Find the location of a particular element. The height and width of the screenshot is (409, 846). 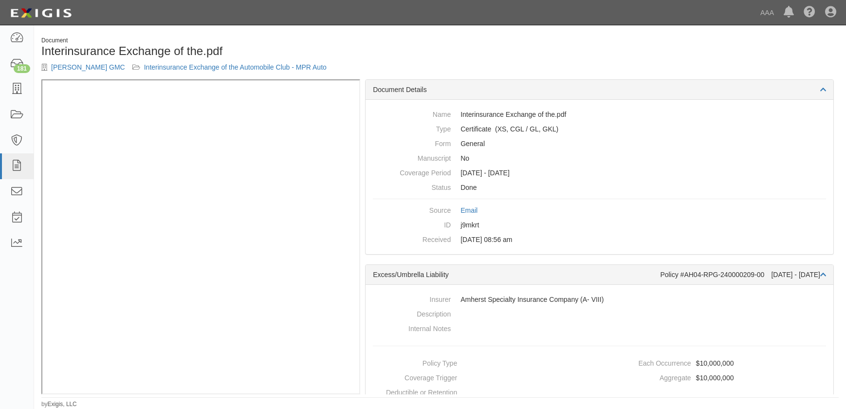

dt: Form is located at coordinates (412, 142).